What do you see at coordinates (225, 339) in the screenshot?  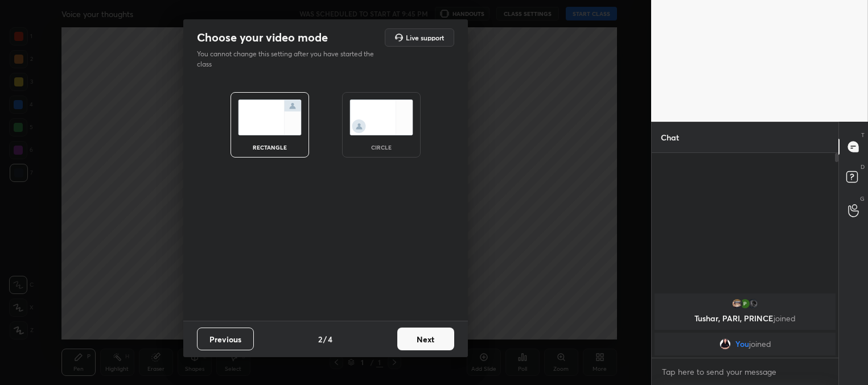 I see `button: Previous` at bounding box center [225, 339].